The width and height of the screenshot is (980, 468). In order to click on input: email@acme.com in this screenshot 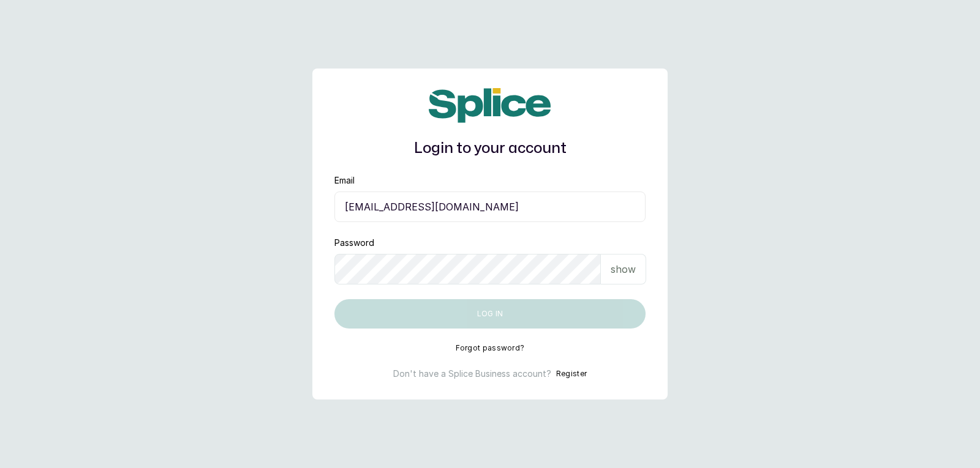, I will do `click(490, 207)`.